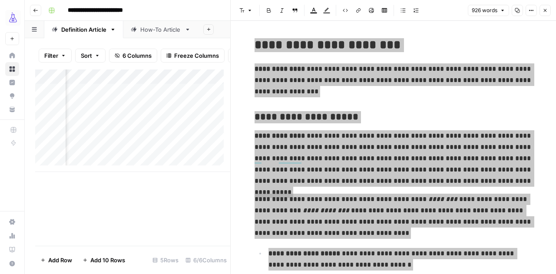 This screenshot has height=274, width=556. I want to click on a: Learning Hub, so click(12, 250).